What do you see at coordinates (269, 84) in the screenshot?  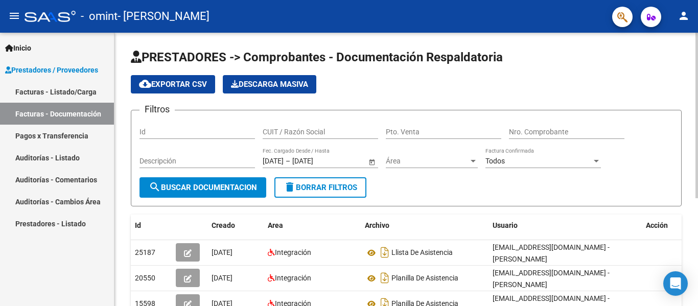 I see `button: Descarga Masiva` at bounding box center [269, 84].